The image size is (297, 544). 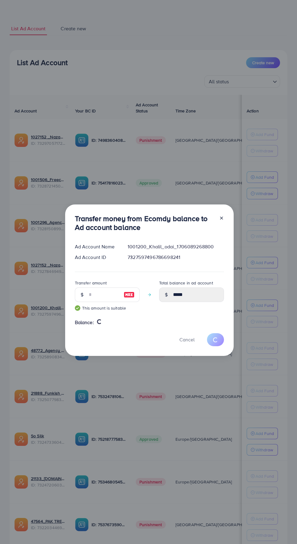 What do you see at coordinates (175, 257) in the screenshot?
I see `div: 7327597496786698241` at bounding box center [175, 257].